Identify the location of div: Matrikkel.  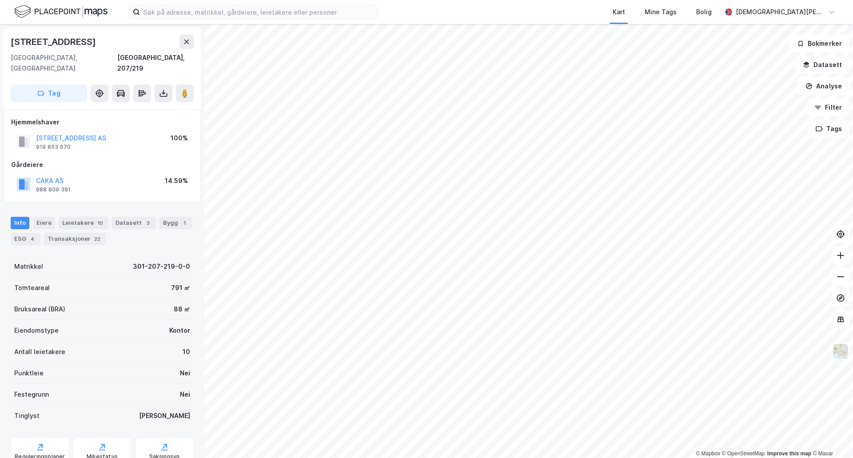
(28, 267).